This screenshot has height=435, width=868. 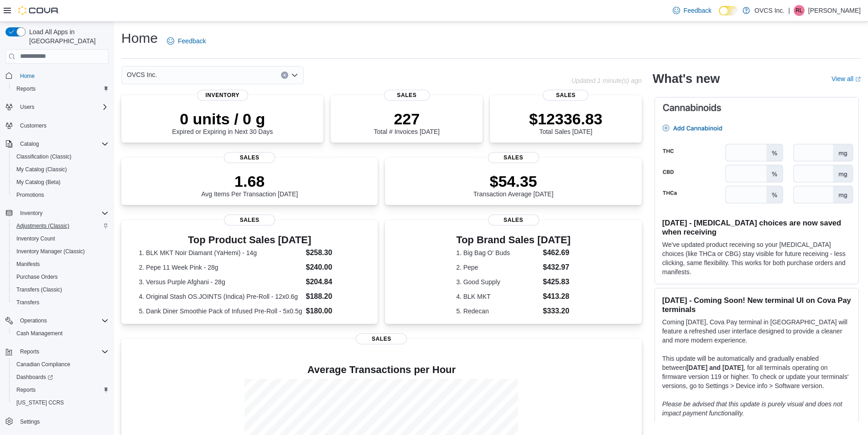 I want to click on dd: $204.84, so click(x=332, y=282).